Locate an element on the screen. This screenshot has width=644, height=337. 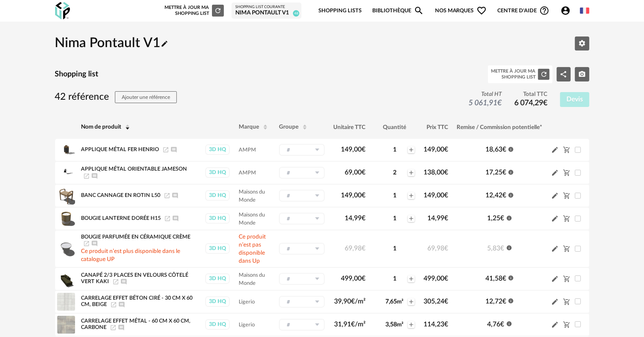
span: 138,00 is located at coordinates (436, 172).